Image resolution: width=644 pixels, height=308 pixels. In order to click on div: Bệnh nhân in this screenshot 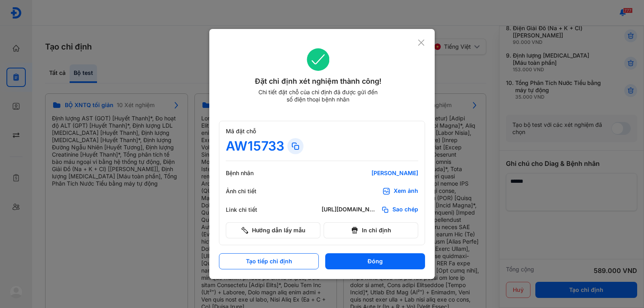, I will do `click(250, 173)`.